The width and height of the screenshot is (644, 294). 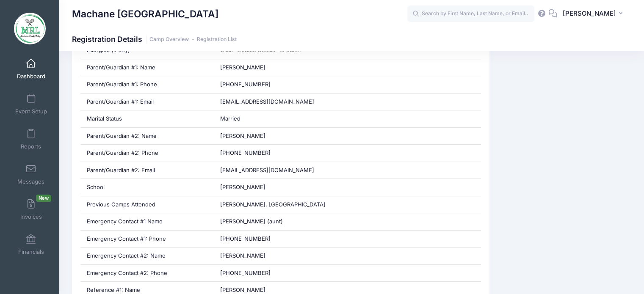 What do you see at coordinates (148, 221) in the screenshot?
I see `div: Emergency Contact #1 Name` at bounding box center [148, 221].